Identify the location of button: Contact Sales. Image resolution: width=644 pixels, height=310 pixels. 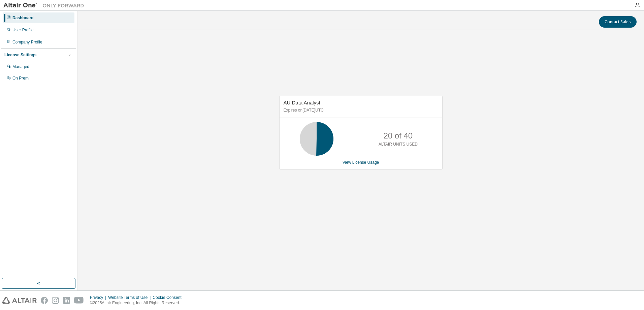
(618, 22).